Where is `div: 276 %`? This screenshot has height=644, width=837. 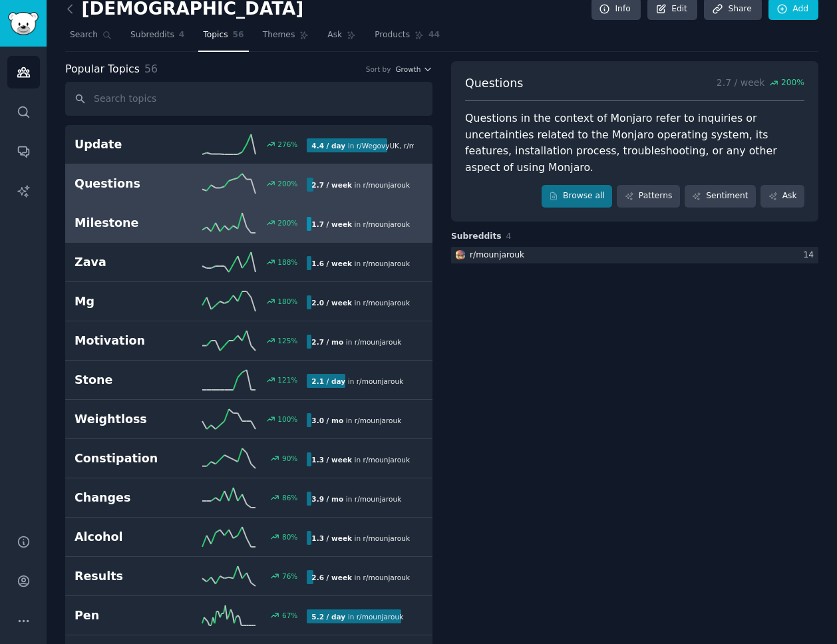
div: 276 % is located at coordinates (287, 144).